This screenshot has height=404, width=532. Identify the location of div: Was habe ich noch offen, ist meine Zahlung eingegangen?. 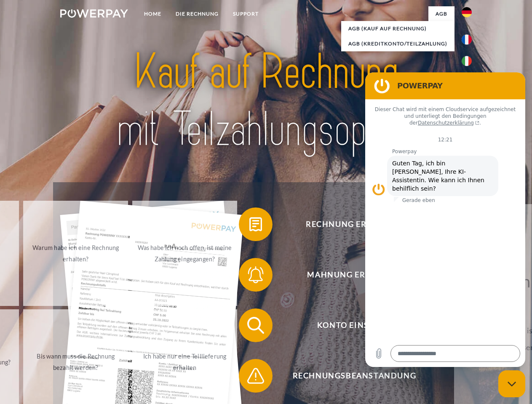
(185, 254).